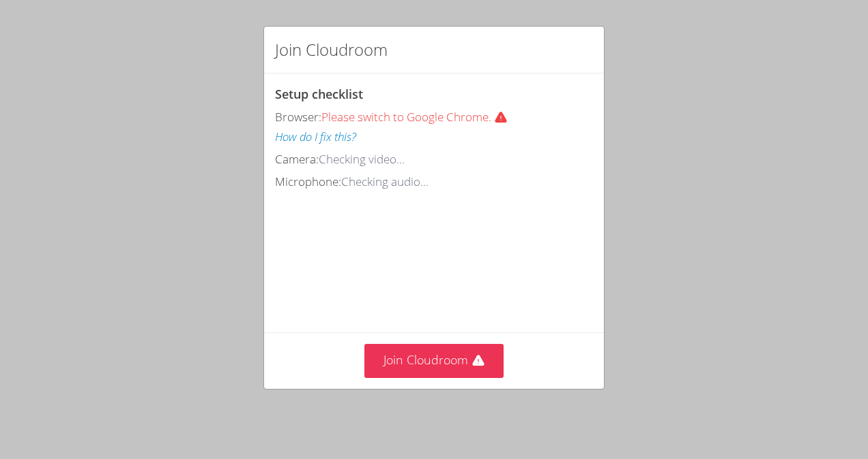  I want to click on span: Checking video..., so click(361, 158).